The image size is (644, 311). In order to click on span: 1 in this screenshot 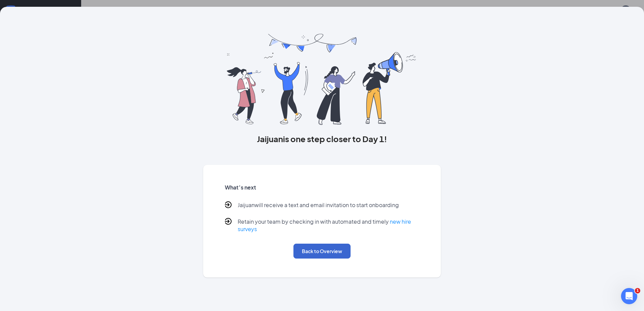, I will do `click(638, 291)`.